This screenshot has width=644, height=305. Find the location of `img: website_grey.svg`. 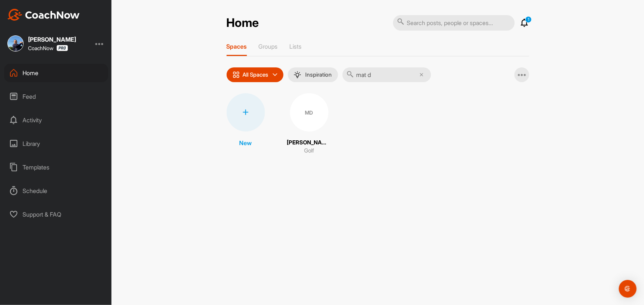

img: website_grey.svg is located at coordinates (14, 22).